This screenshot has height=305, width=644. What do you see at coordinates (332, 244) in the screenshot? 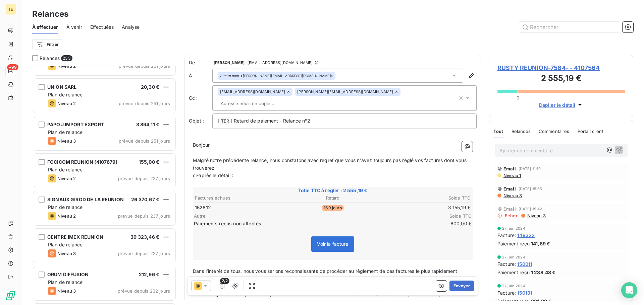
I see `span: Voir la facture` at bounding box center [332, 244].